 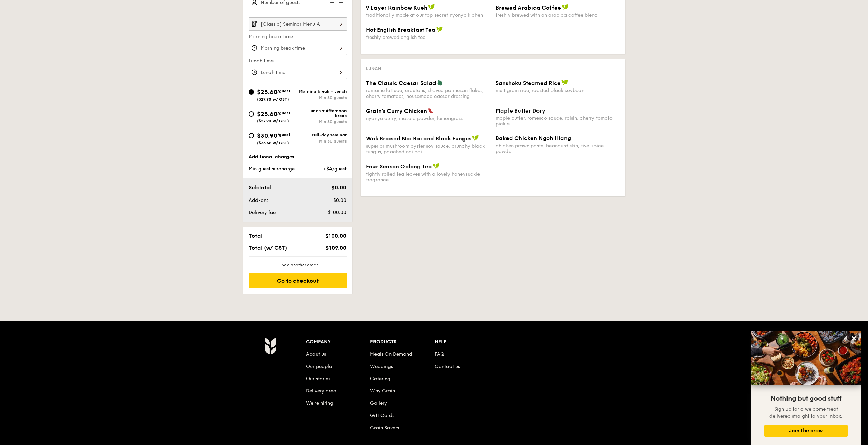 What do you see at coordinates (403, 342) in the screenshot?
I see `div: Products` at bounding box center [403, 342].